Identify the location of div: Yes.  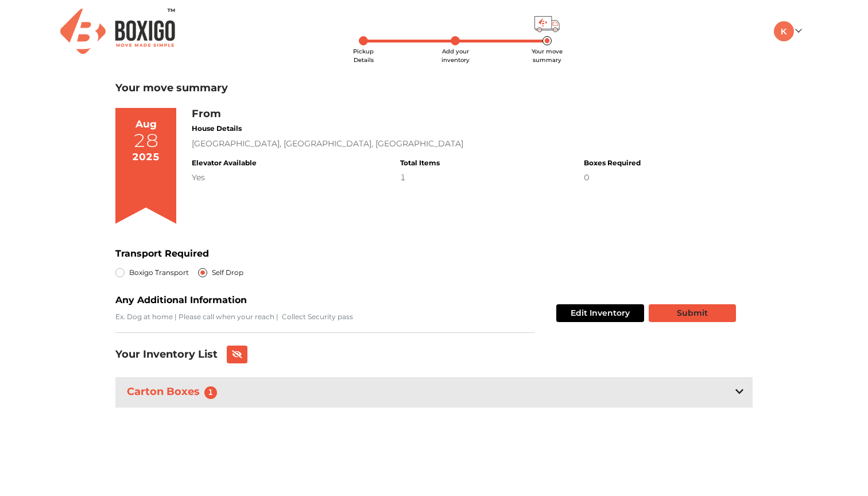
(224, 177).